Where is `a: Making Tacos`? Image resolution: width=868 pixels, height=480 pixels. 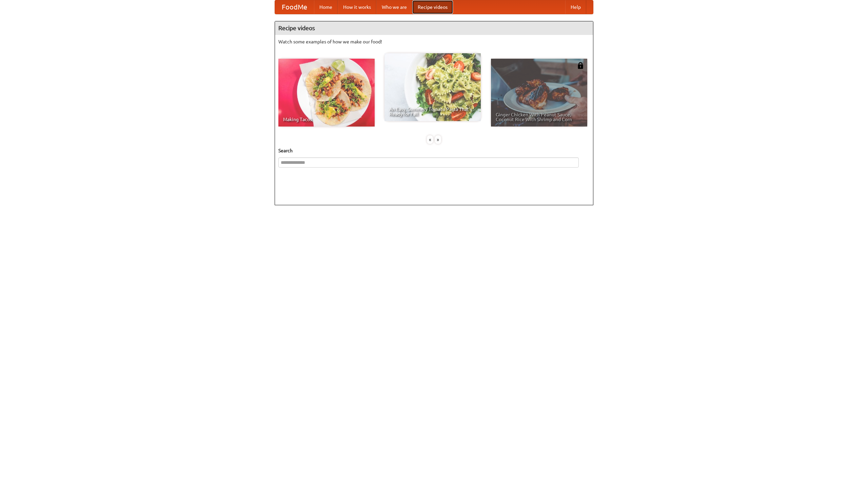 a: Making Tacos is located at coordinates (327, 92).